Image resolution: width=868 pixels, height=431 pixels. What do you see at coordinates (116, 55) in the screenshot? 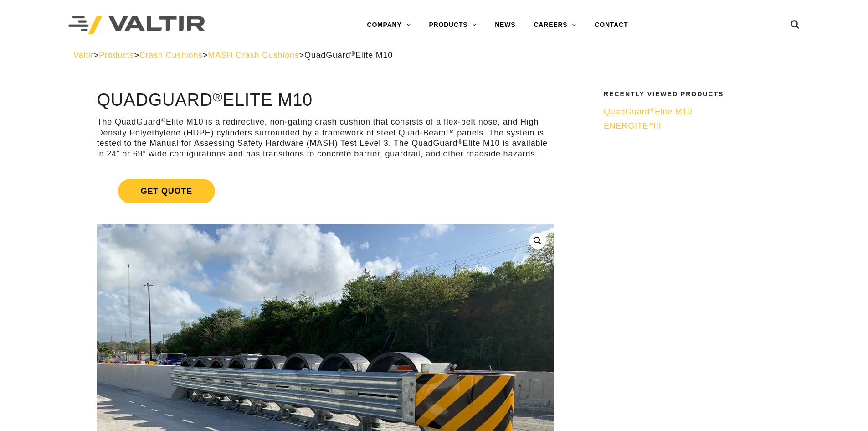
I see `span: Products` at bounding box center [116, 55].